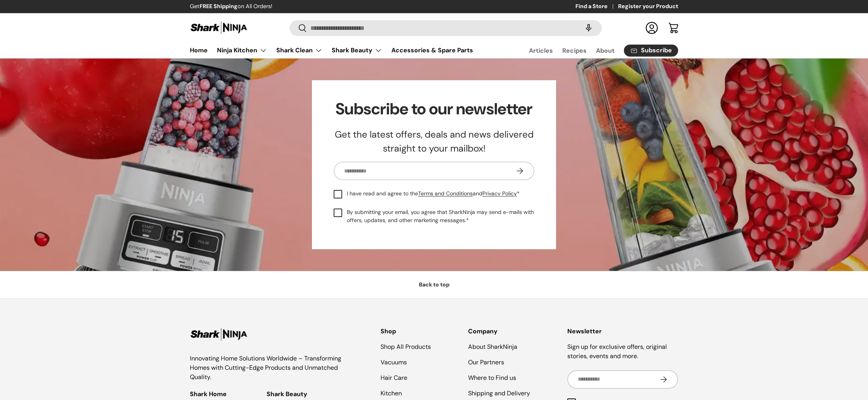 This screenshot has height=400, width=868. What do you see at coordinates (499, 393) in the screenshot?
I see `a: Shipping and Delivery` at bounding box center [499, 393].